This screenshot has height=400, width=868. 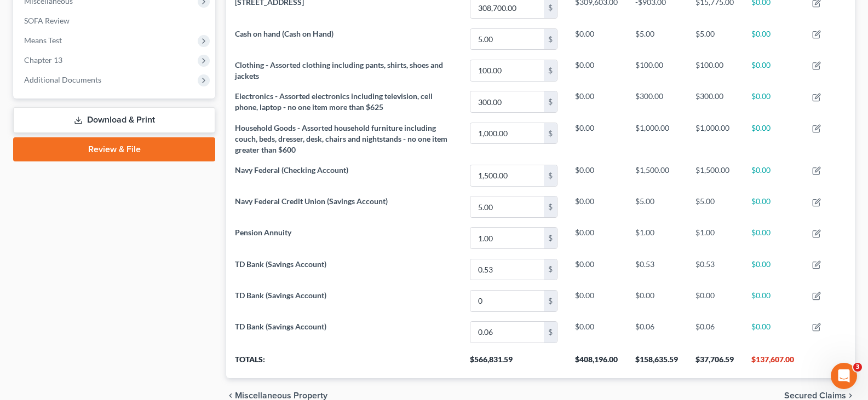 I want to click on th: $408,196.00, so click(x=596, y=363).